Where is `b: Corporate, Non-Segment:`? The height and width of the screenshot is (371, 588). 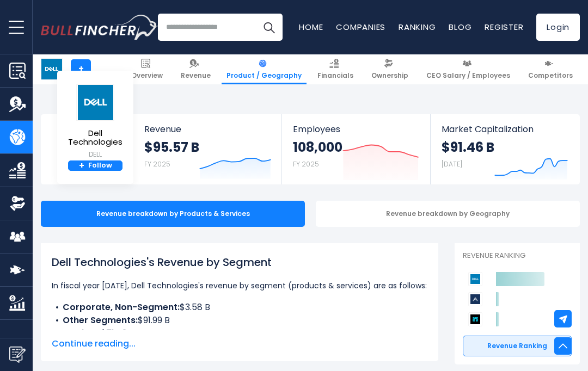 b: Corporate, Non-Segment: is located at coordinates (121, 307).